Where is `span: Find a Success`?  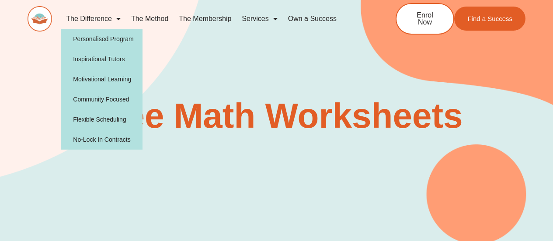
span: Find a Success is located at coordinates (490, 18).